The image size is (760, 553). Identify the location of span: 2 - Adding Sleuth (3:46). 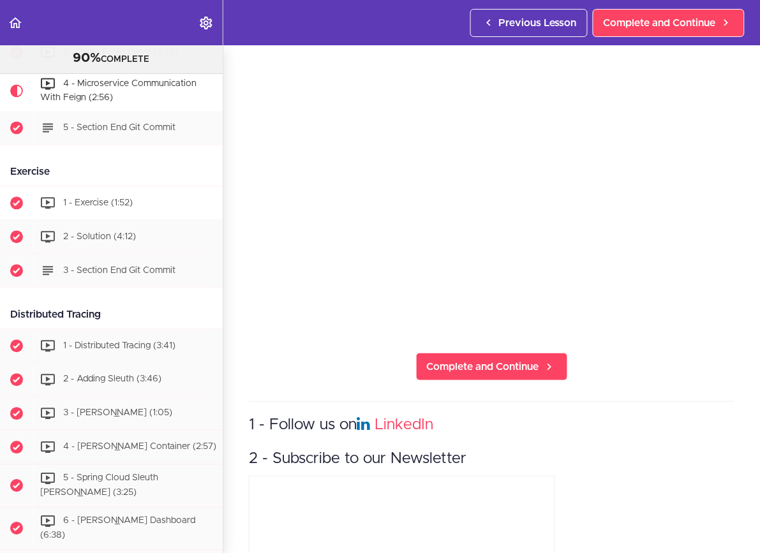
(112, 380).